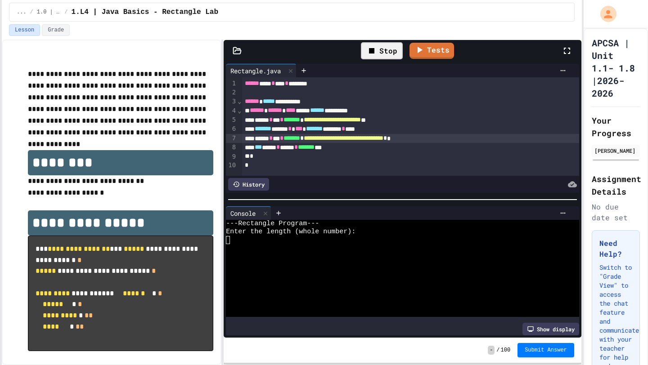  I want to click on h1: APCSA | Unit 1.1- 1.8 |2026-2026, so click(615, 68).